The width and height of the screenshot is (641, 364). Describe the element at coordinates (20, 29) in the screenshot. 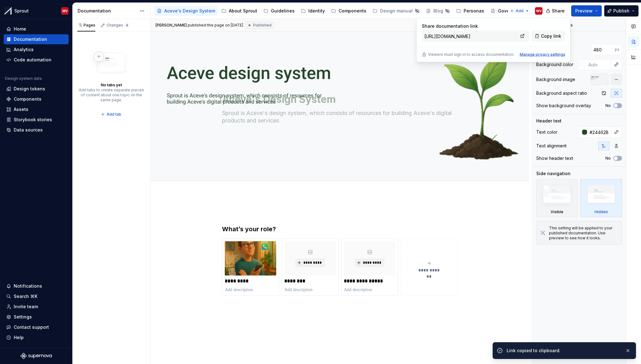

I see `div: Home` at that location.